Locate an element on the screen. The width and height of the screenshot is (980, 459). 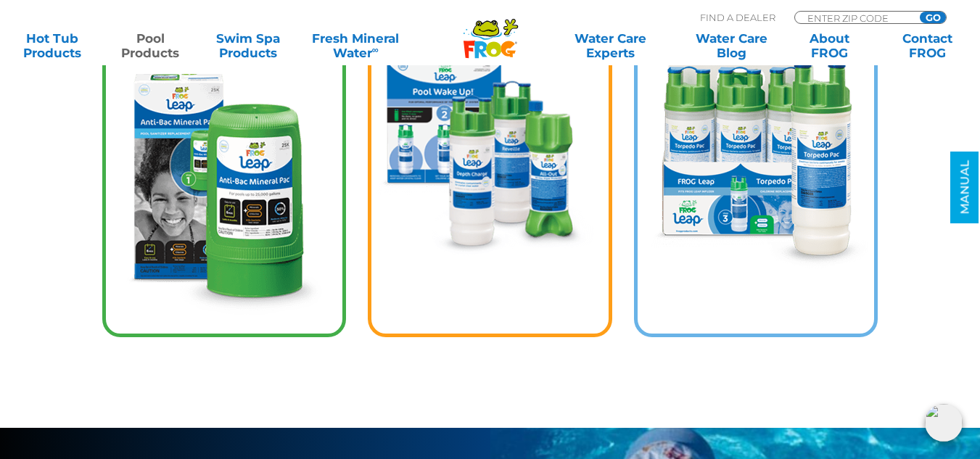
img: frog-leap-step-2 is located at coordinates (490, 156).